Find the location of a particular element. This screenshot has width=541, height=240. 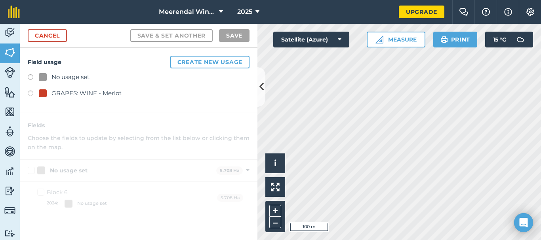

div: Open Intercom Messenger is located at coordinates (523, 223).